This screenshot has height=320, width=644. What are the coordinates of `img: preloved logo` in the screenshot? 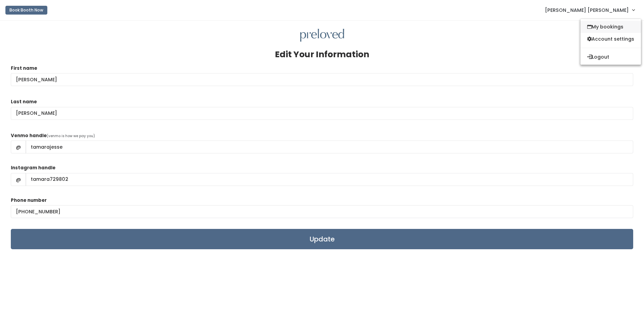 It's located at (322, 35).